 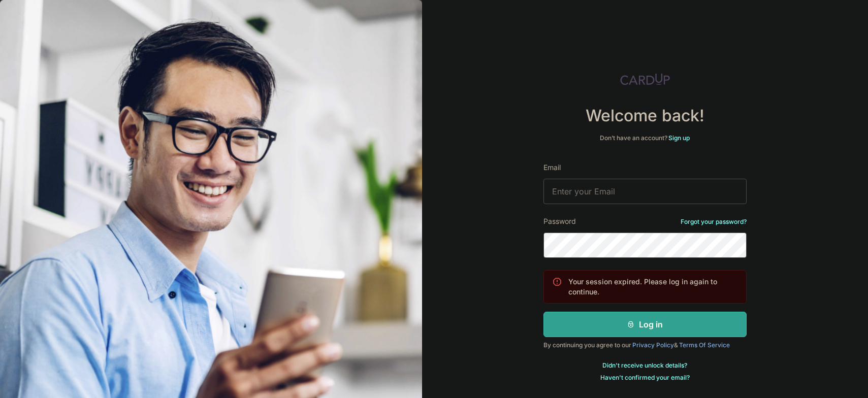 What do you see at coordinates (645, 377) in the screenshot?
I see `a: Haven't confirmed your email?` at bounding box center [645, 377].